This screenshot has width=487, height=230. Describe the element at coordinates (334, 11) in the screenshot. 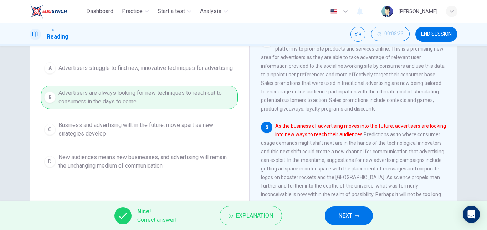

I see `img: en` at that location.